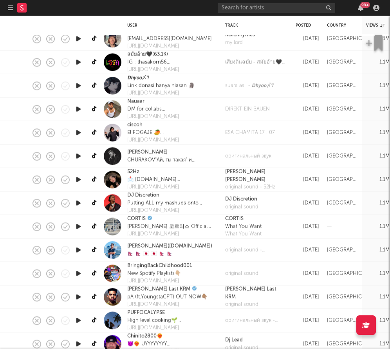  Describe the element at coordinates (136, 102) in the screenshot. I see `a: Nauaar` at that location.